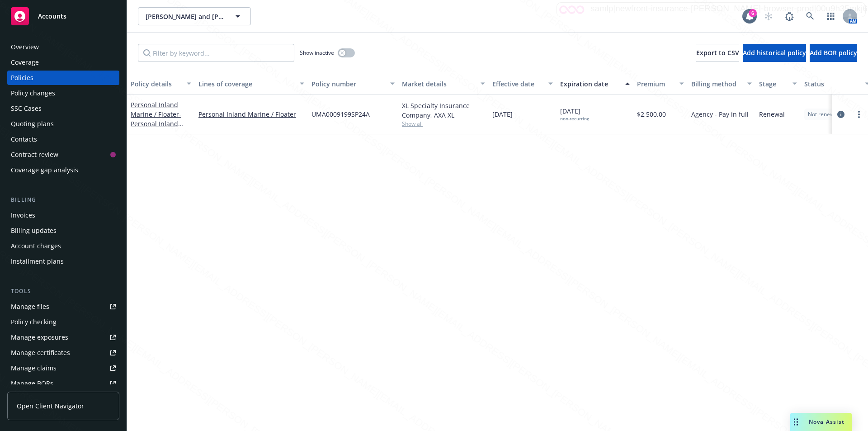 This screenshot has width=868, height=431. Describe the element at coordinates (810, 16) in the screenshot. I see `a: Search` at that location.